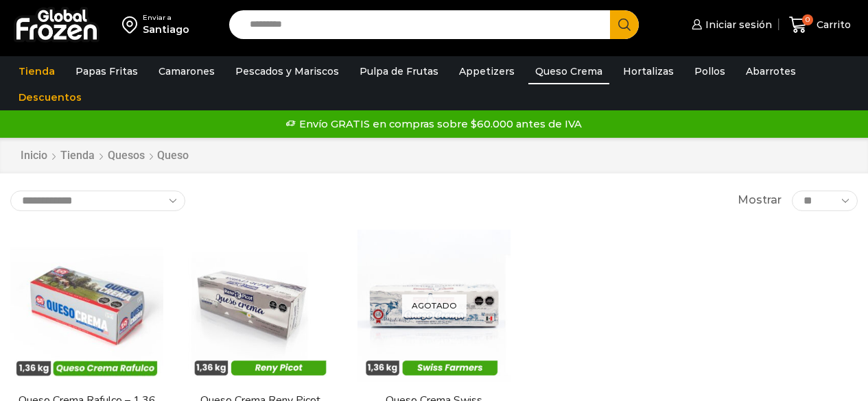  Describe the element at coordinates (730, 25) in the screenshot. I see `a: Iniciar sesión` at that location.